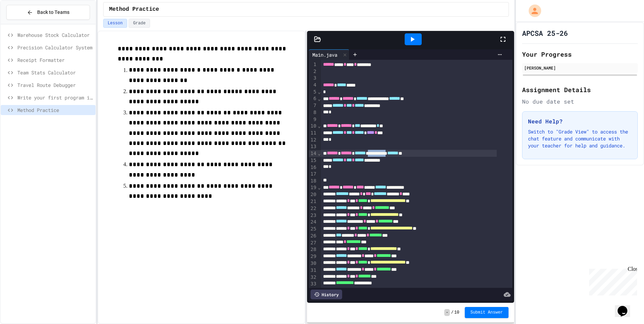 This screenshot has height=324, width=644. Describe the element at coordinates (487, 313) in the screenshot. I see `span: Submit Answer` at that location.